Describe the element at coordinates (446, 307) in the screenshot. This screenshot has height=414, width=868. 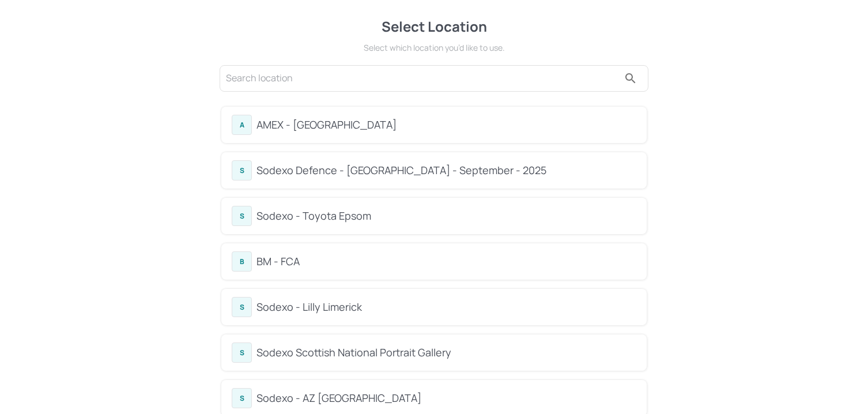
I see `div: Sodexo - Lilly Limerick` at that location.